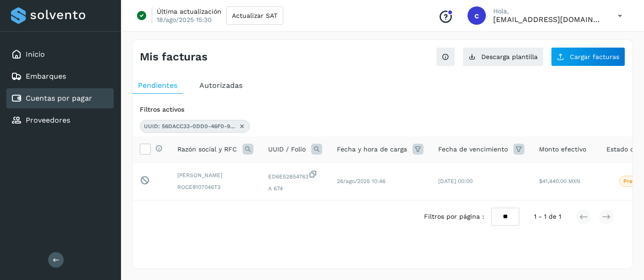 Image resolution: width=644 pixels, height=280 pixels. Describe the element at coordinates (190, 126) in the screenshot. I see `span: UUID: 56DACC33-0DD0-46F0-9ABA-ED6E52B54763` at that location.